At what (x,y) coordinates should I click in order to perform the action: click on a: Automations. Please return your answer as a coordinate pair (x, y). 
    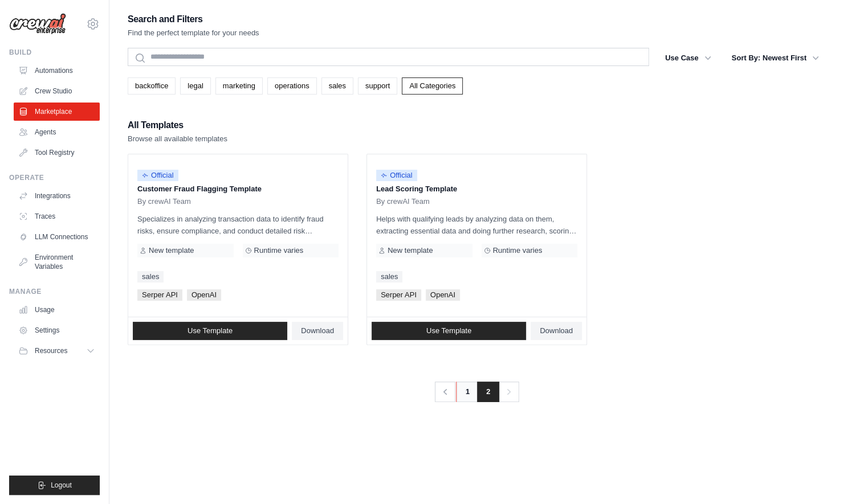
    Looking at the image, I should click on (56, 70).